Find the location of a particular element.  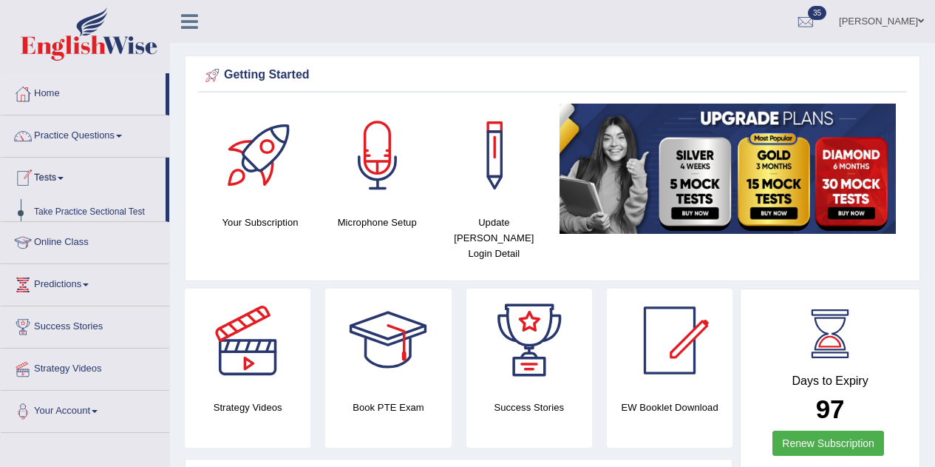

h4: Days to Expiry is located at coordinates (830, 381).